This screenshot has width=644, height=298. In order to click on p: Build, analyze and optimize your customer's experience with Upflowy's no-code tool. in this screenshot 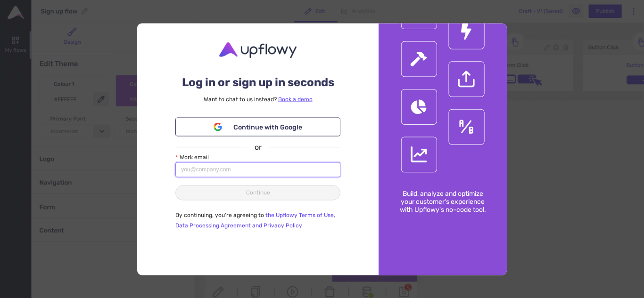, I will do `click(443, 202)`.